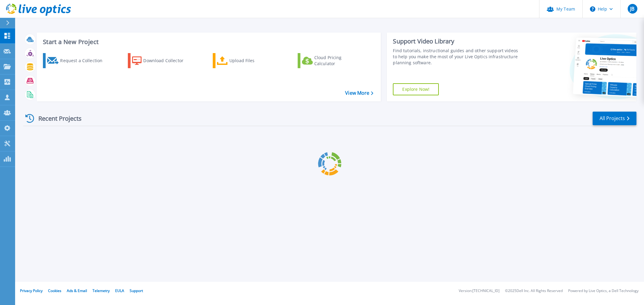  Describe the element at coordinates (208, 42) in the screenshot. I see `h3: Start a New Project` at that location.